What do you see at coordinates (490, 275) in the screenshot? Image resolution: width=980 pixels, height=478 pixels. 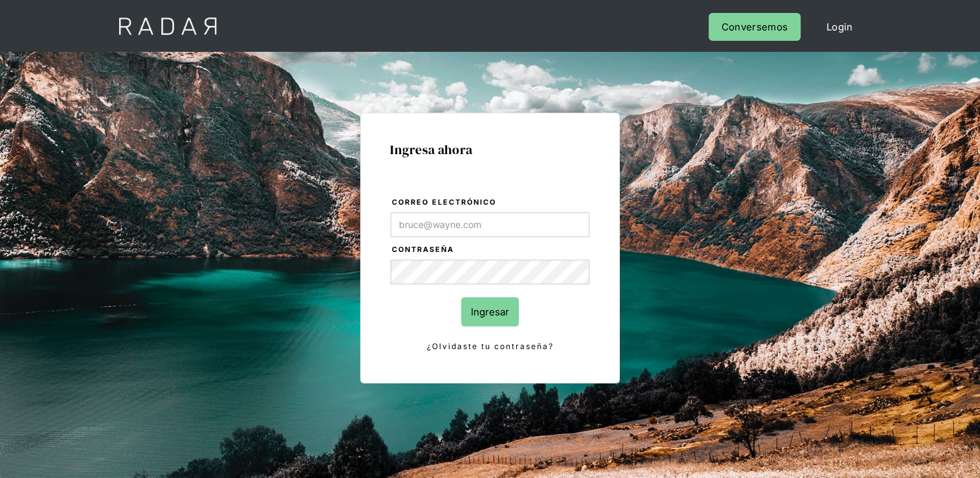 I see `form: Login Form` at bounding box center [490, 275].